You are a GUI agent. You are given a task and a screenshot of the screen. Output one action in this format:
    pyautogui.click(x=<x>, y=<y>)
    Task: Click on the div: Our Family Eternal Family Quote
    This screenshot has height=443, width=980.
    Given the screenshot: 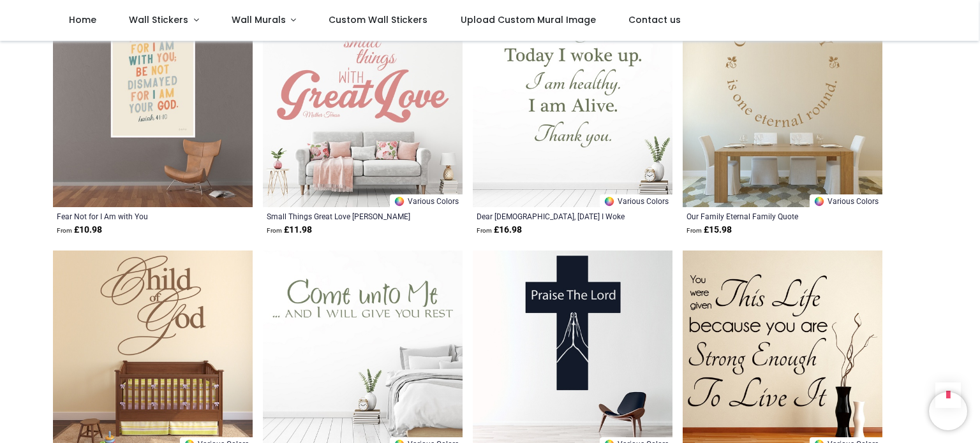 What is the action you would take?
    pyautogui.click(x=763, y=216)
    